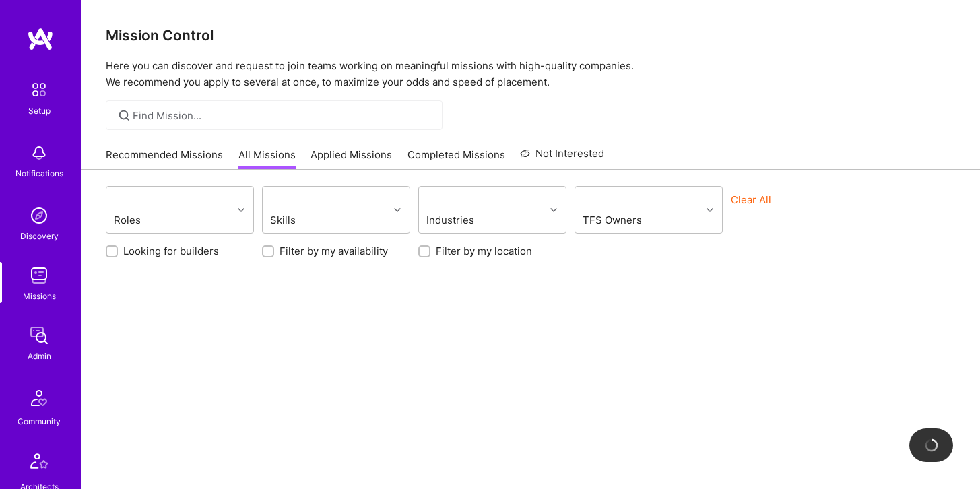 The height and width of the screenshot is (489, 980). What do you see at coordinates (562, 158) in the screenshot?
I see `a: Not Interested` at bounding box center [562, 158].